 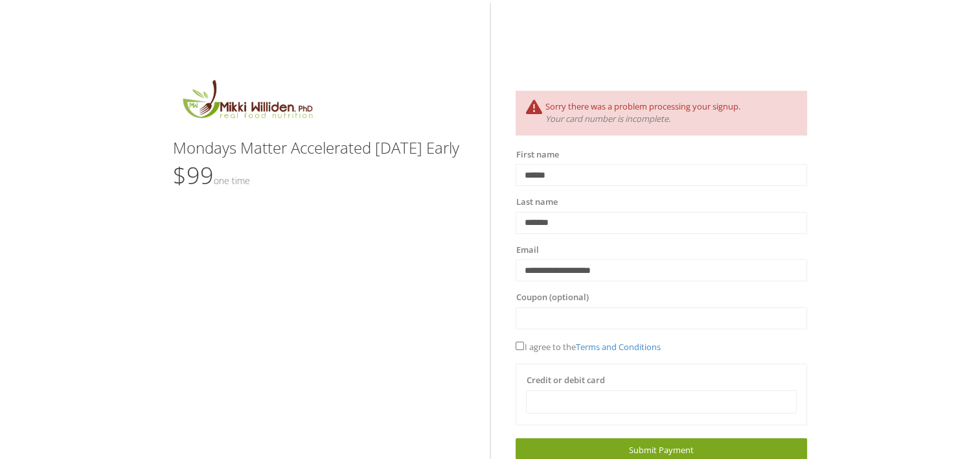 What do you see at coordinates (565, 380) in the screenshot?
I see `label: Credit or debit card` at bounding box center [565, 380].